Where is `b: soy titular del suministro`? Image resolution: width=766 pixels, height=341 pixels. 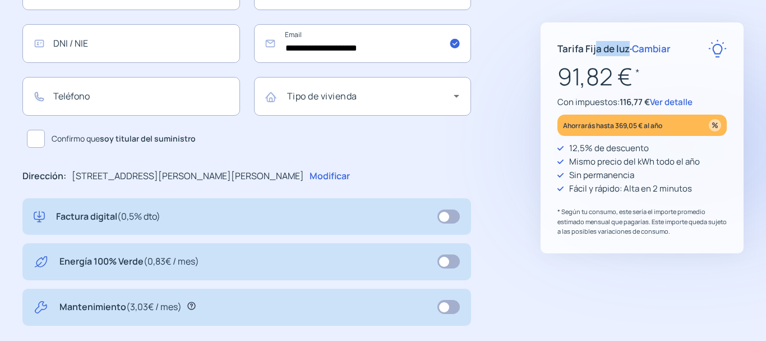 b: soy titular del suministro is located at coordinates (148, 138).